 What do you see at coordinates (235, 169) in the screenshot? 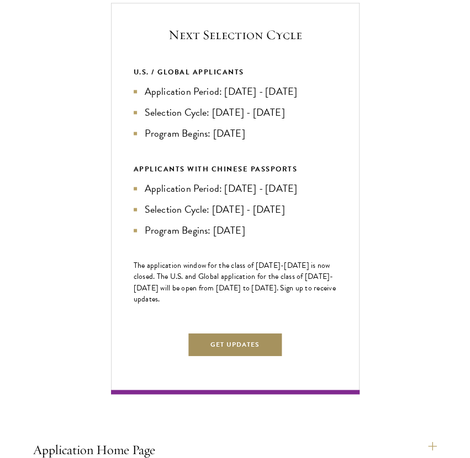
I see `div: APPLICANTS WITH CHINESE PASSPORTS` at bounding box center [235, 169].